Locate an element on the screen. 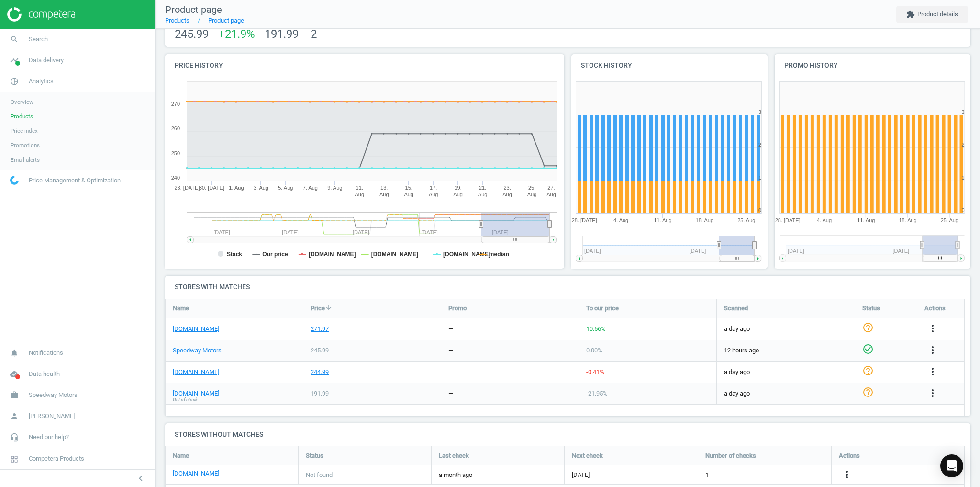  a: Speedway Motors is located at coordinates (198, 351).